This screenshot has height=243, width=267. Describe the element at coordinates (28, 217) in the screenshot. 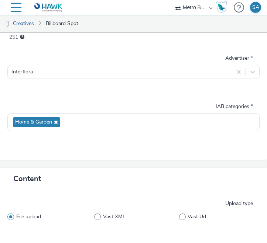

I see `span: File upload` at that location.